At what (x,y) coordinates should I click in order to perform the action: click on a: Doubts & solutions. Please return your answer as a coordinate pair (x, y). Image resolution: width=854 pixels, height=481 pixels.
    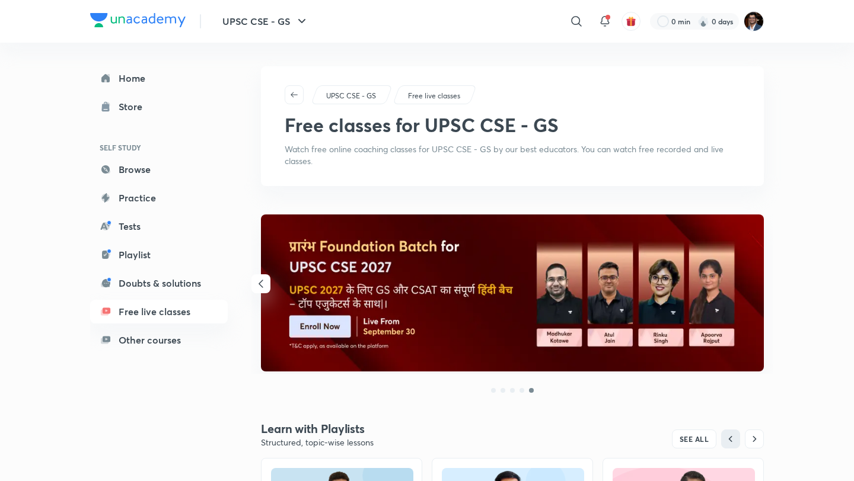
    Looking at the image, I should click on (159, 283).